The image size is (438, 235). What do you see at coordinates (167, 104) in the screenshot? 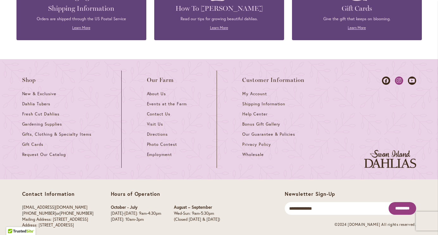
I see `span: Events at the Farm` at bounding box center [167, 104].